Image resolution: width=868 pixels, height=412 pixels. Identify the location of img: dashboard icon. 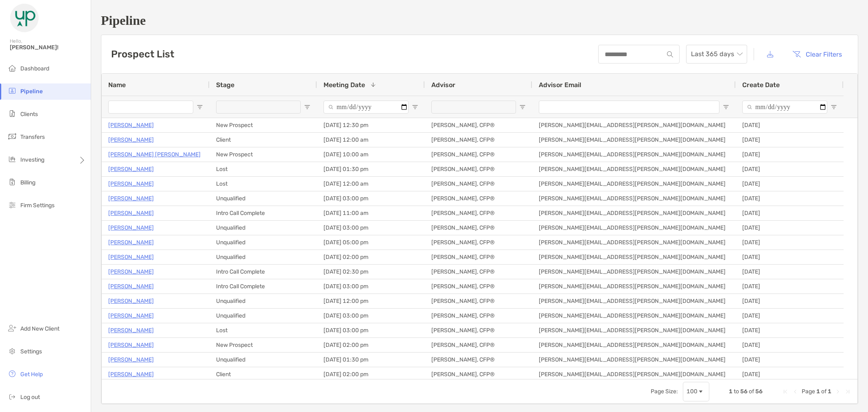
(12, 68).